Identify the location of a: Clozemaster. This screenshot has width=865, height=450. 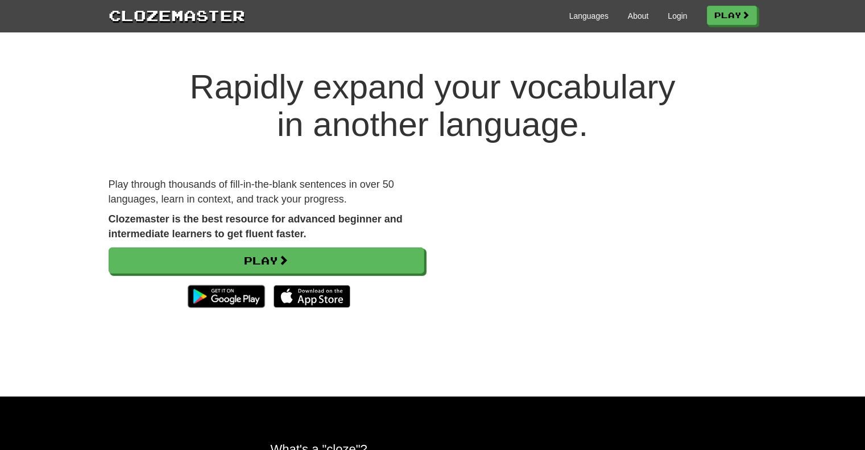
(177, 15).